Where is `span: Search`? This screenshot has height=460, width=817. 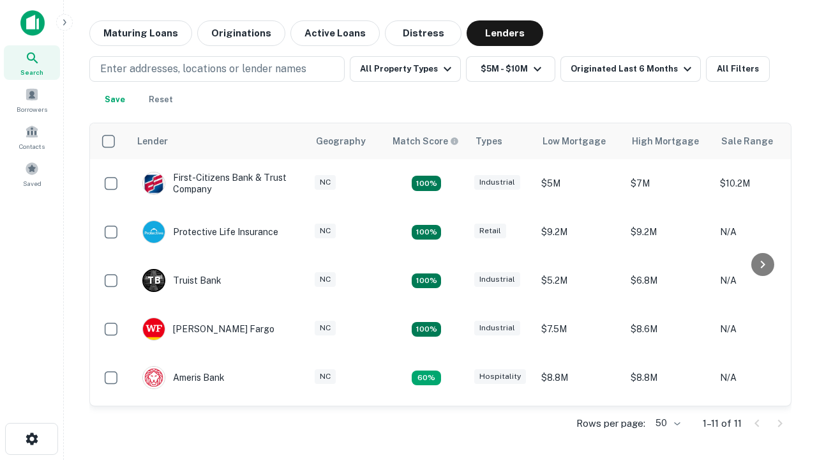 span: Search is located at coordinates (32, 72).